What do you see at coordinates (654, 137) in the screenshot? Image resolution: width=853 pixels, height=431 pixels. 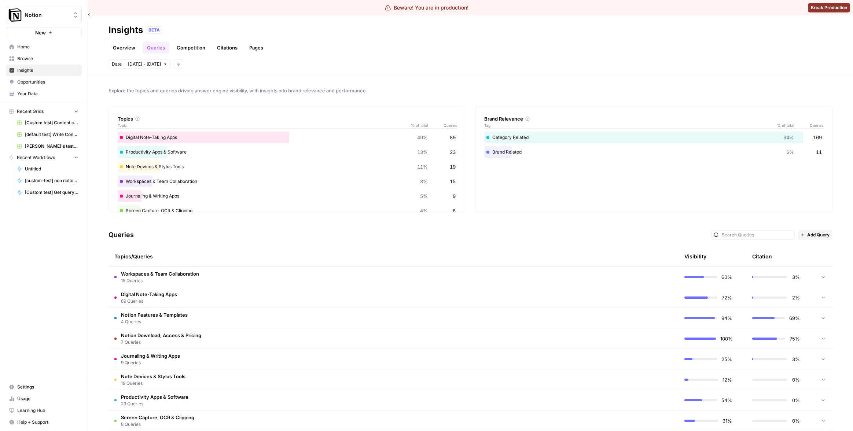 I see `div: Category Related` at bounding box center [654, 137].